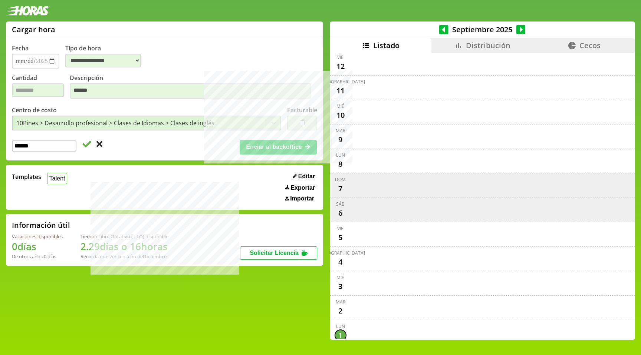 Image resolution: width=641 pixels, height=355 pixels. I want to click on span: Distribución, so click(488, 45).